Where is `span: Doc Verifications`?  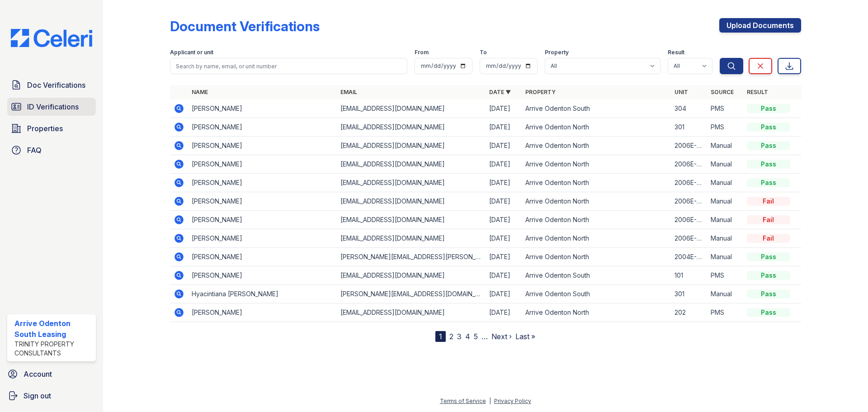
span: Doc Verifications is located at coordinates (56, 85).